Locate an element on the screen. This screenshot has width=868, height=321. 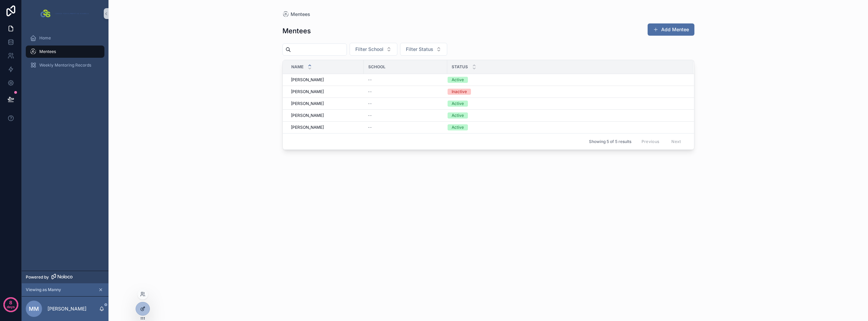
span: MM is located at coordinates (34, 308).